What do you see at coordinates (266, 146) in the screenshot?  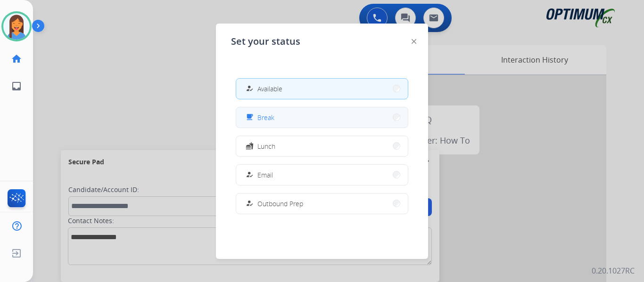 I see `span: Lunch` at bounding box center [266, 146].